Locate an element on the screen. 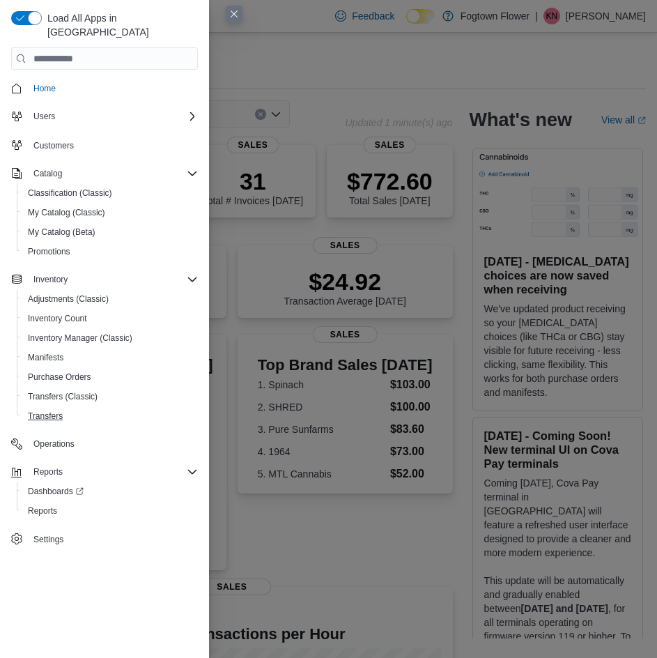 The height and width of the screenshot is (658, 657). a: Manifests is located at coordinates (45, 358).